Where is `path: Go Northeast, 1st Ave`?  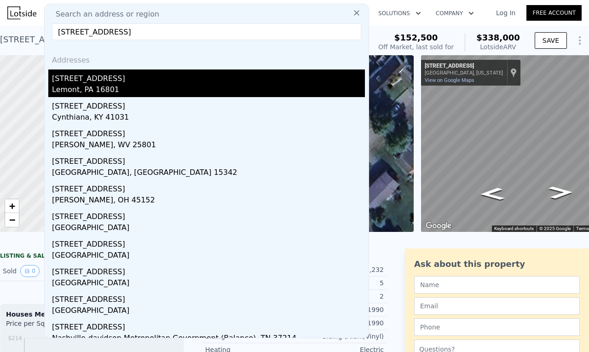
path: Go Northeast, 1st Ave is located at coordinates (561, 192).